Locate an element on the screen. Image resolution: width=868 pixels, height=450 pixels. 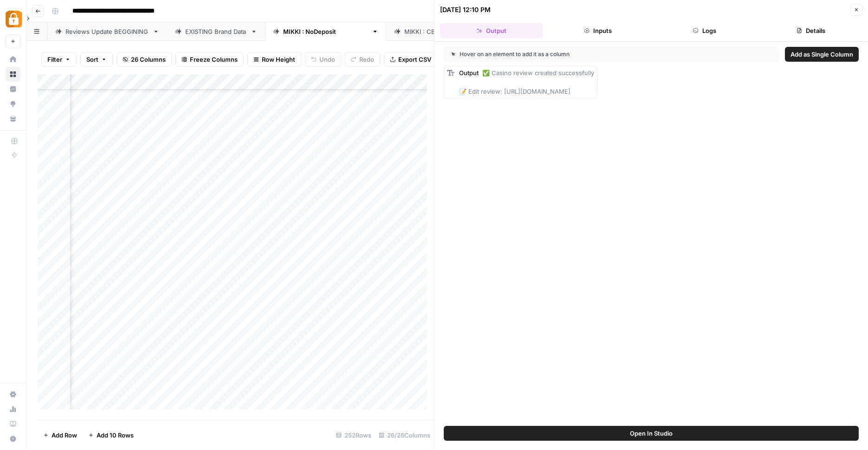
a: Your Data is located at coordinates (13, 119).